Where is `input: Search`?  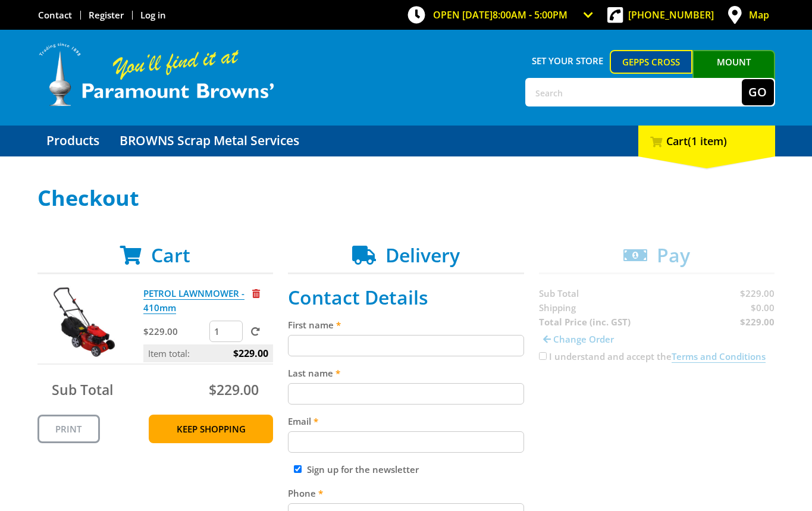
input: Search is located at coordinates (634, 92).